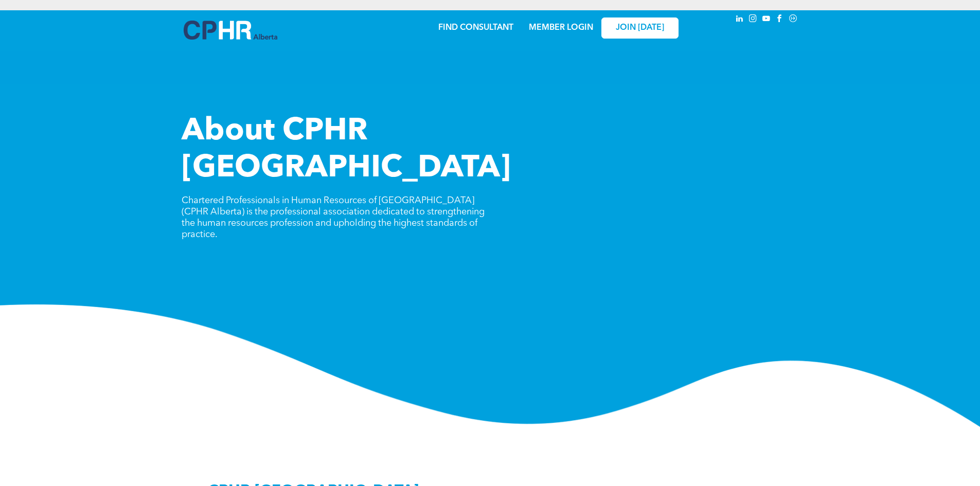 The width and height of the screenshot is (980, 486). What do you see at coordinates (476, 28) in the screenshot?
I see `a: FIND CONSULTANT` at bounding box center [476, 28].